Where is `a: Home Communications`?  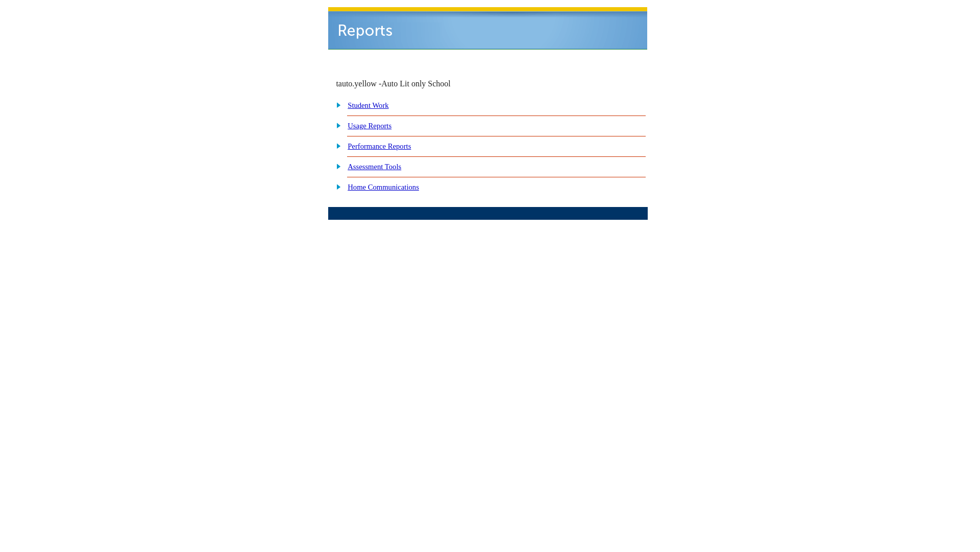 a: Home Communications is located at coordinates (384, 187).